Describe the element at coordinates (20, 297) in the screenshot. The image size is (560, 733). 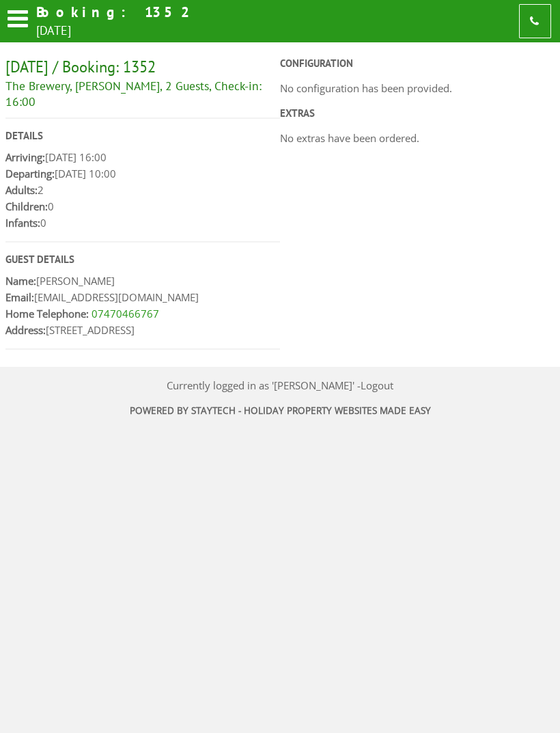
I see `strong: Email:` at that location.